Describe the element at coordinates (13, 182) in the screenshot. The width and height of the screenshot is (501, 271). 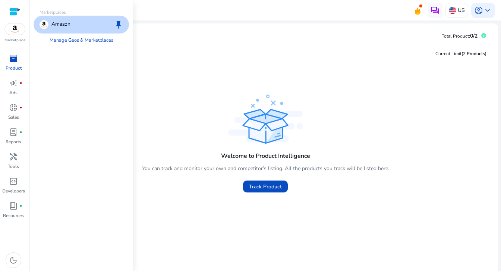
I see `span: code_blocks` at that location.